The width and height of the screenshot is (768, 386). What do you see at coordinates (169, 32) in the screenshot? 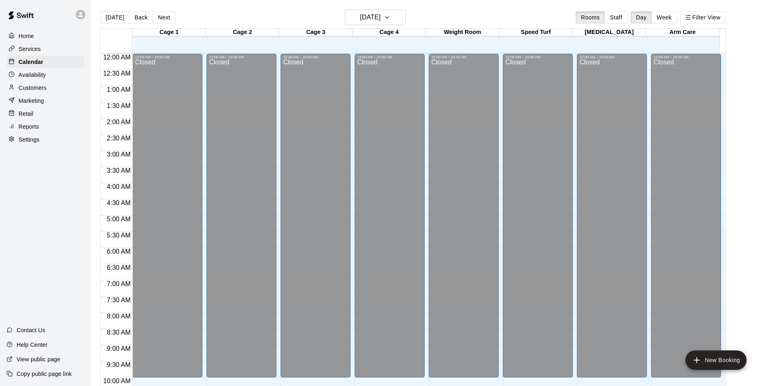
I see `div: Cage 1` at bounding box center [169, 32].